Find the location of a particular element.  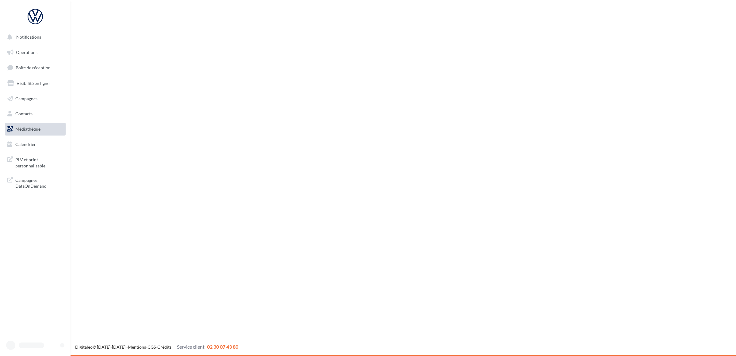

a: Médiathèque is located at coordinates (35, 129).